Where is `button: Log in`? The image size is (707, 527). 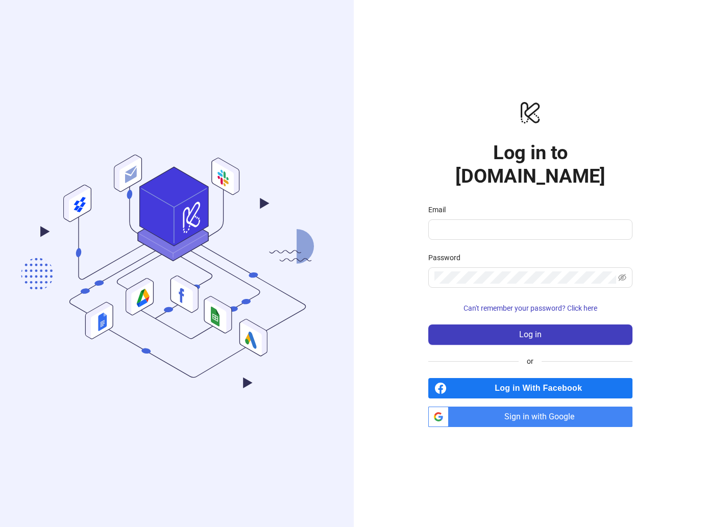
button: Log in is located at coordinates (530, 335).